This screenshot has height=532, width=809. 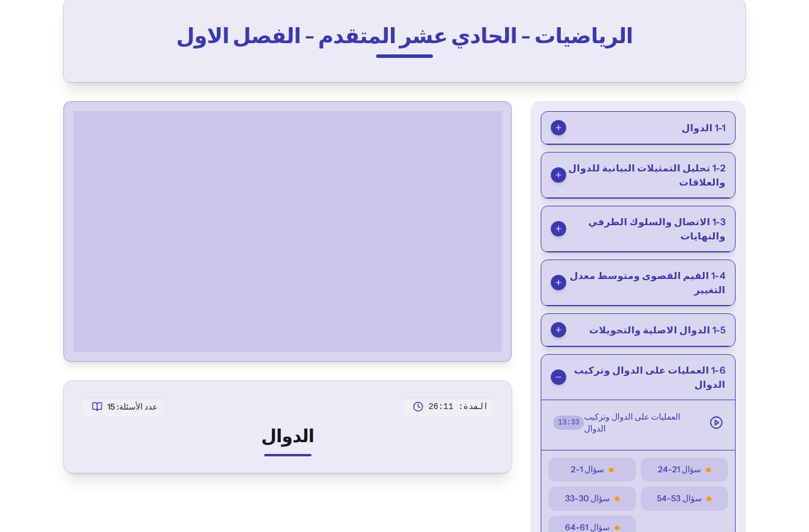 I want to click on span: عدد الأسئلة: 15, so click(x=132, y=407).